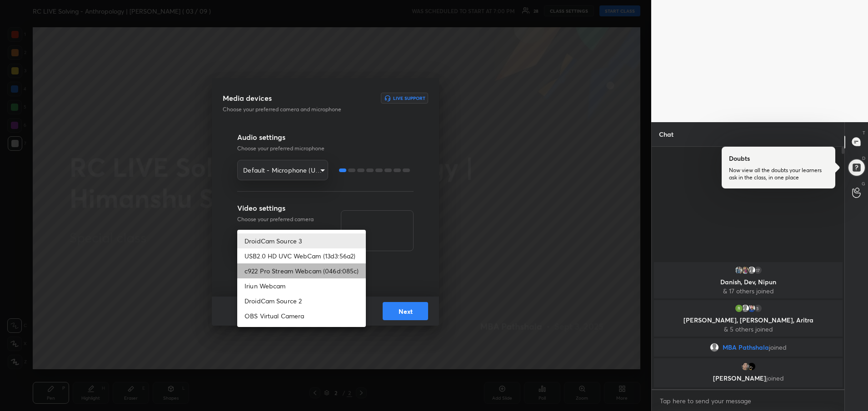  Describe the element at coordinates (302, 315) in the screenshot. I see `li: OBS Virtual Camera` at that location.